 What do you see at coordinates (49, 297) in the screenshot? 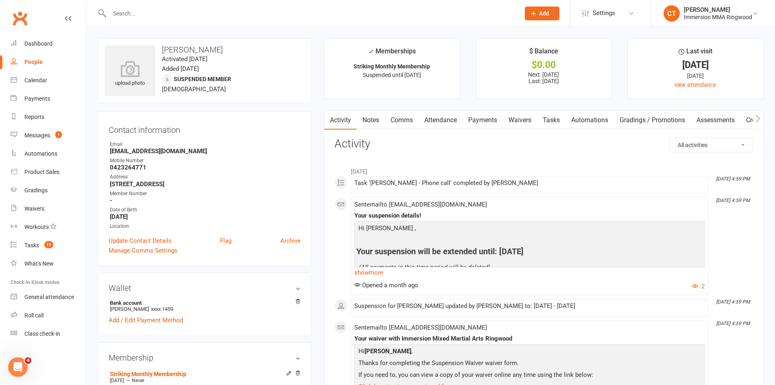
I see `div: General attendance` at bounding box center [49, 297].